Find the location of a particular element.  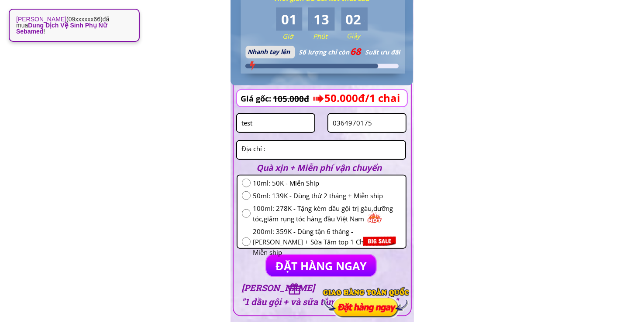

span: 68 is located at coordinates (355, 52).